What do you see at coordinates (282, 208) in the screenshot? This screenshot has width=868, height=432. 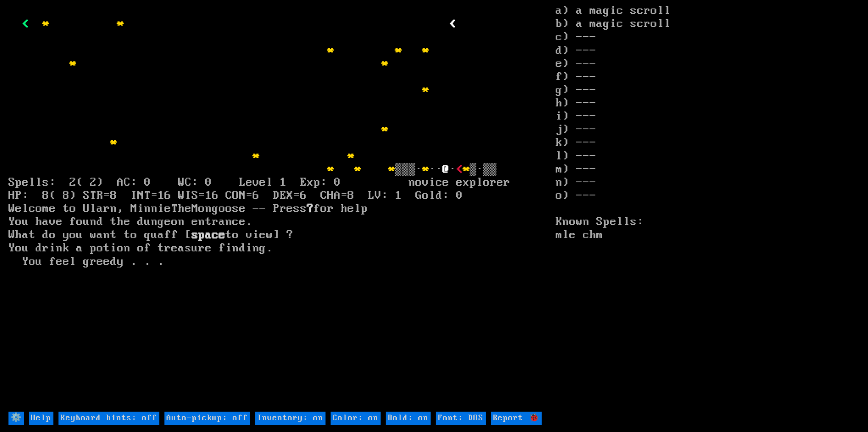 I see `larn: ▒▒▒· ·· · ▒·▒▒ Spells: 2( 2) AC: 0 WC: 0 Level 1 Exp: 0 novice explorer HP: 8( 8) STR=8 INT=16 WI...` at bounding box center [282, 208].